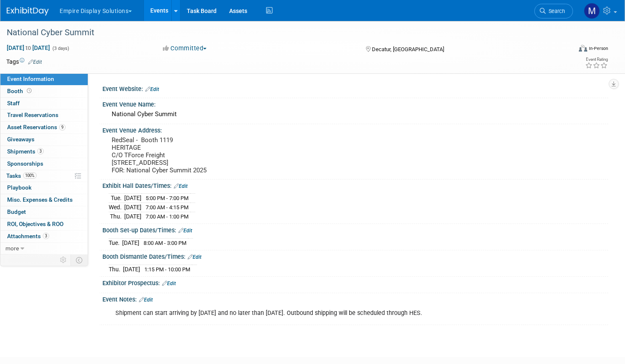  Describe the element at coordinates (44, 200) in the screenshot. I see `a: Misc. Expenses & Credits` at that location.